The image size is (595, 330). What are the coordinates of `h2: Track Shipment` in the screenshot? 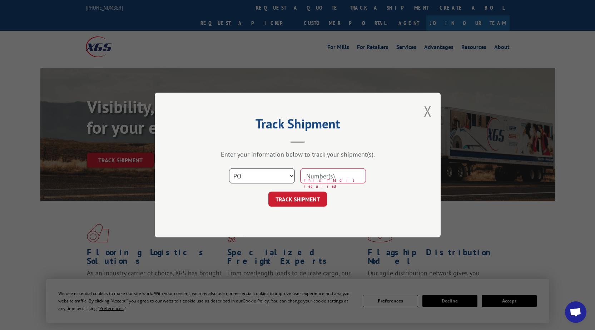 It's located at (298, 125).